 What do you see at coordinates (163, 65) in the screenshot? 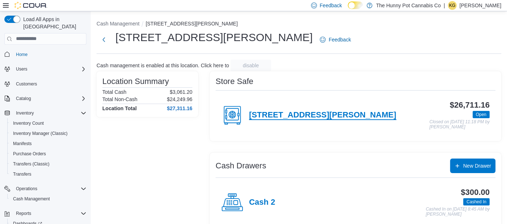
I see `p: Cash management is enabled at this location. Click here to` at bounding box center [163, 65].